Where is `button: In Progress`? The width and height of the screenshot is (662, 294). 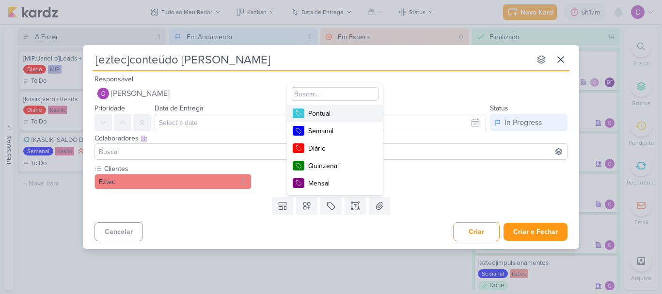
button: In Progress is located at coordinates (529, 123).